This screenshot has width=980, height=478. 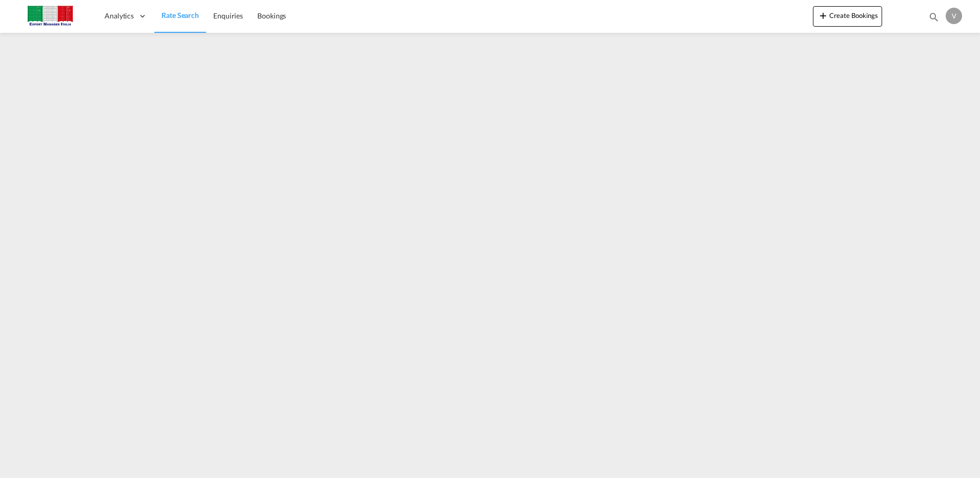 What do you see at coordinates (271, 16) in the screenshot?
I see `span: Bookings` at bounding box center [271, 16].